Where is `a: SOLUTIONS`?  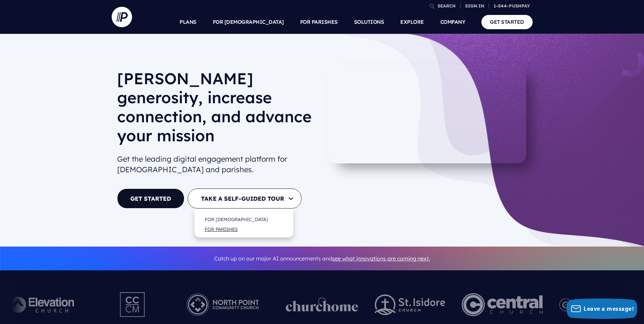 a: SOLUTIONS is located at coordinates (369, 22).